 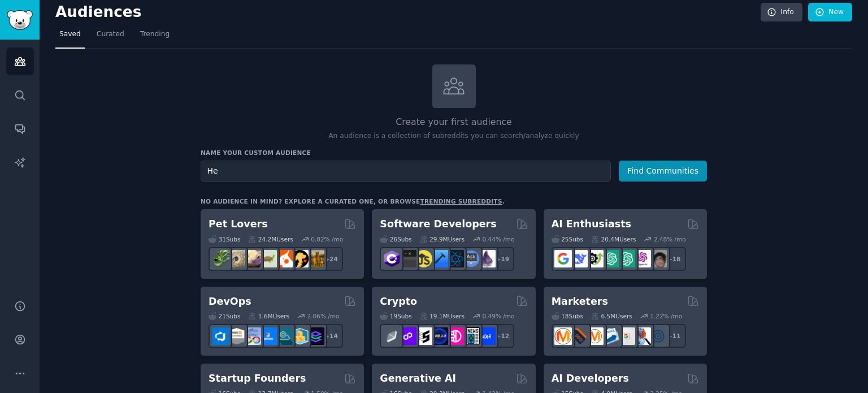 What do you see at coordinates (454, 136) in the screenshot?
I see `p: An audience is a collection of subreddits you can search/analyze quickly` at bounding box center [454, 136].